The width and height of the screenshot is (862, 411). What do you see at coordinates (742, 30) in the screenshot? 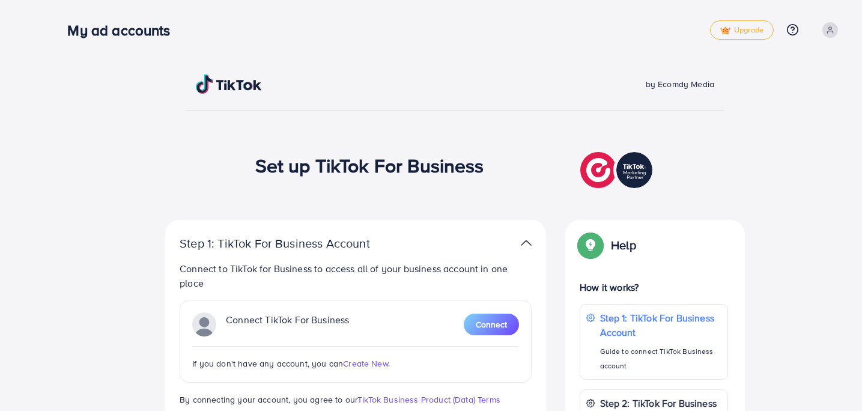
I see `a: tickUpgrade` at bounding box center [742, 30].